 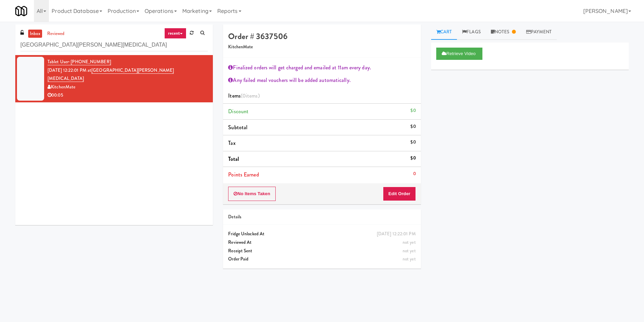 I want to click on div: KitchenMate, so click(x=128, y=87).